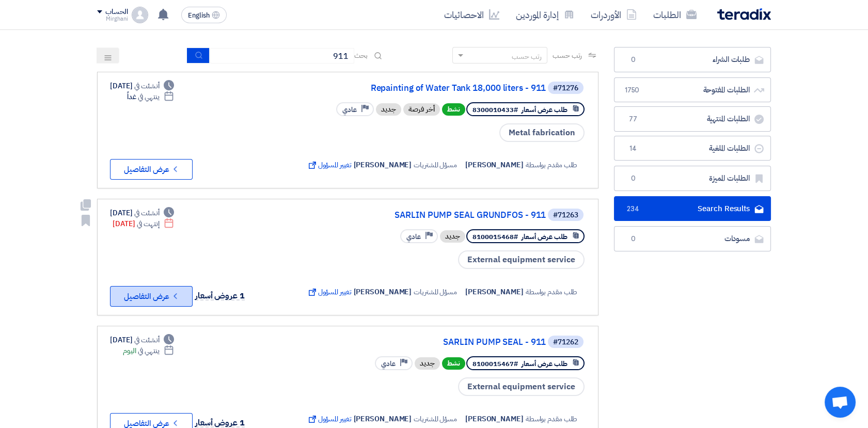 The width and height of the screenshot is (868, 428). What do you see at coordinates (674, 14) in the screenshot?
I see `a: الطلبات` at bounding box center [674, 14].